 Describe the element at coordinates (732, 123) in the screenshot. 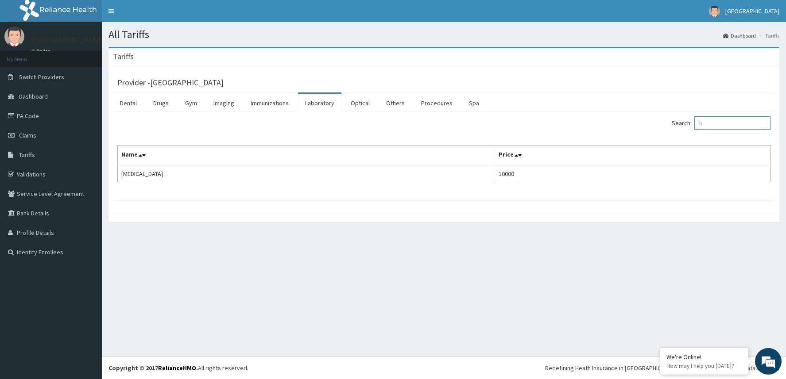

I see `input: Search:` at that location.